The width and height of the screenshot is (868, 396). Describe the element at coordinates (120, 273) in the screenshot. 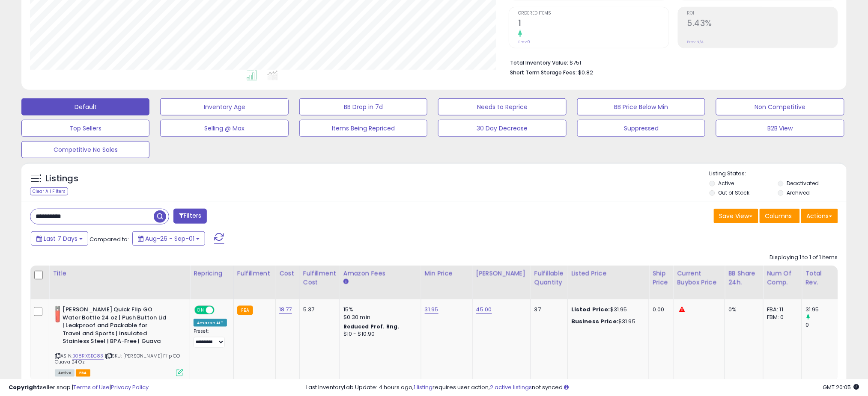

I see `div: Title` at that location.